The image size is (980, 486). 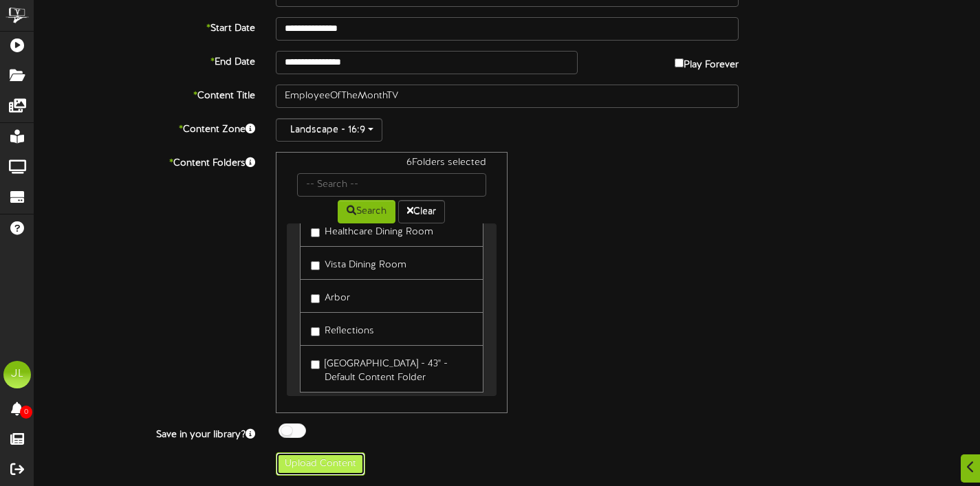 What do you see at coordinates (144, 161) in the screenshot?
I see `label: Content Folders` at bounding box center [144, 161].